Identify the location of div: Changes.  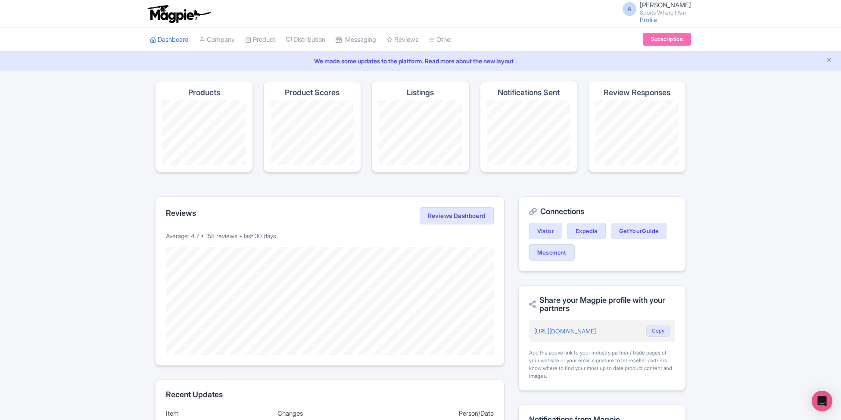
(330, 414).